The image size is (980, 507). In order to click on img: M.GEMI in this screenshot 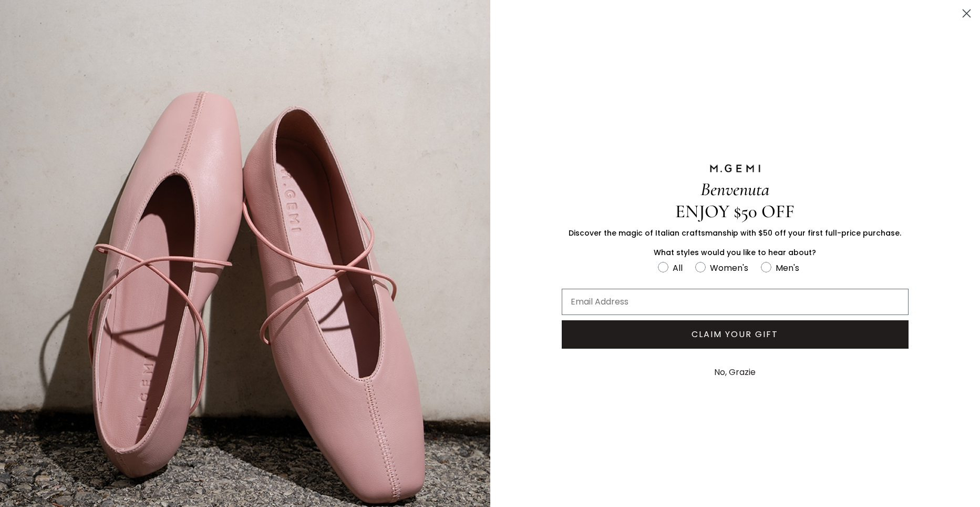, I will do `click(735, 168)`.